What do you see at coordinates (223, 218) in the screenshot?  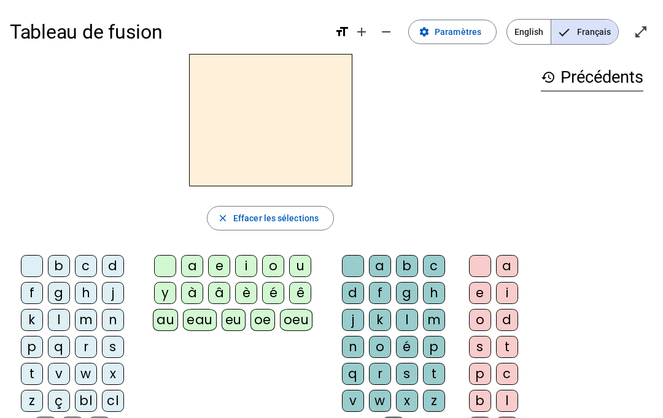 I see `mat-icon: close` at bounding box center [223, 218].